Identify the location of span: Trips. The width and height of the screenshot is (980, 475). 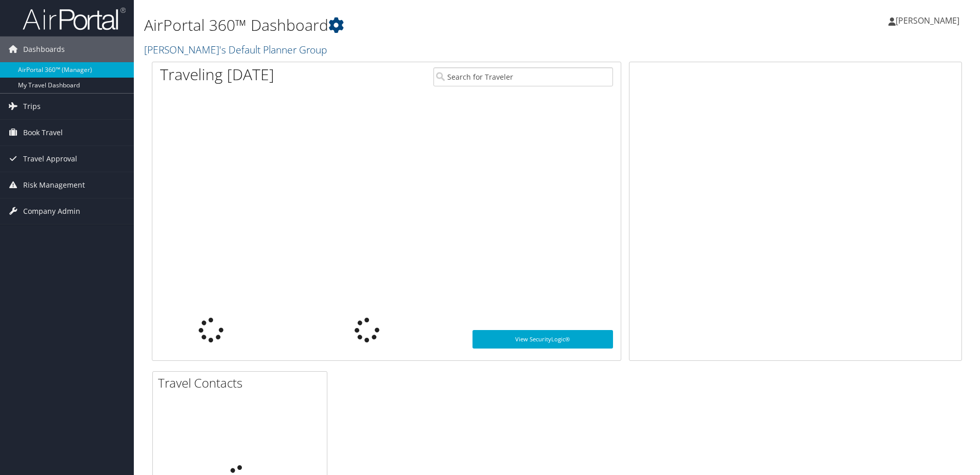
(32, 107).